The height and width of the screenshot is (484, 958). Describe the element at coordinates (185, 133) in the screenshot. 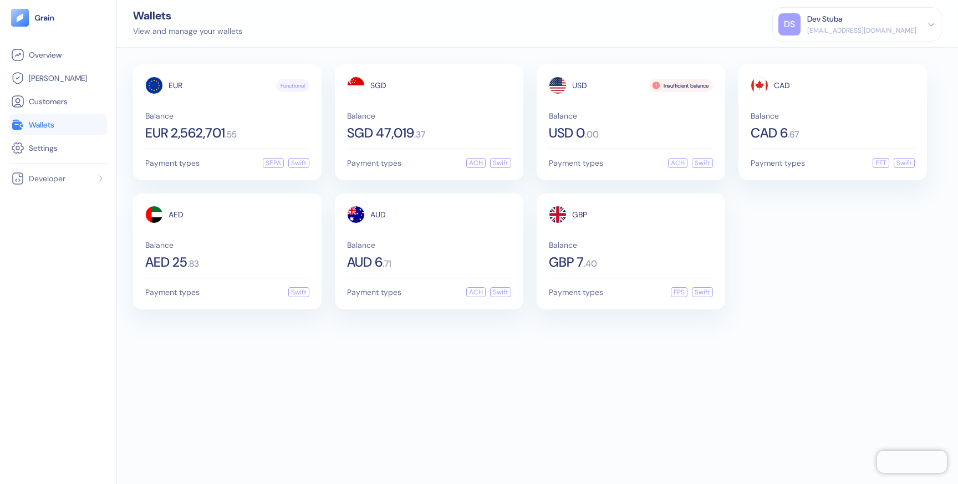

I see `span: EUR 2,562,701` at that location.